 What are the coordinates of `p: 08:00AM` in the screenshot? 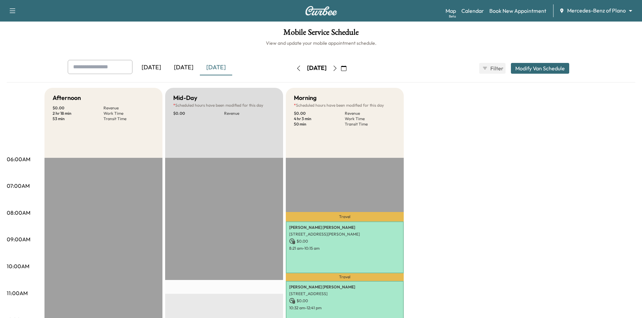 It's located at (19, 213).